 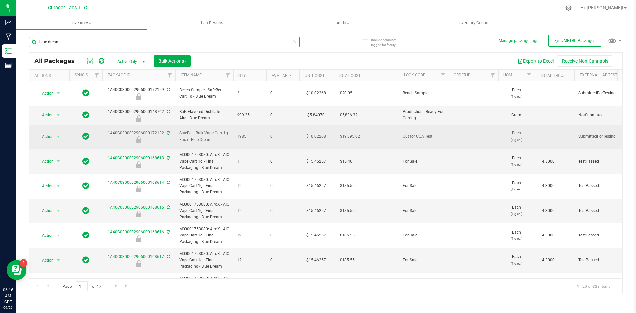 I want to click on a: Order Id, so click(x=462, y=75).